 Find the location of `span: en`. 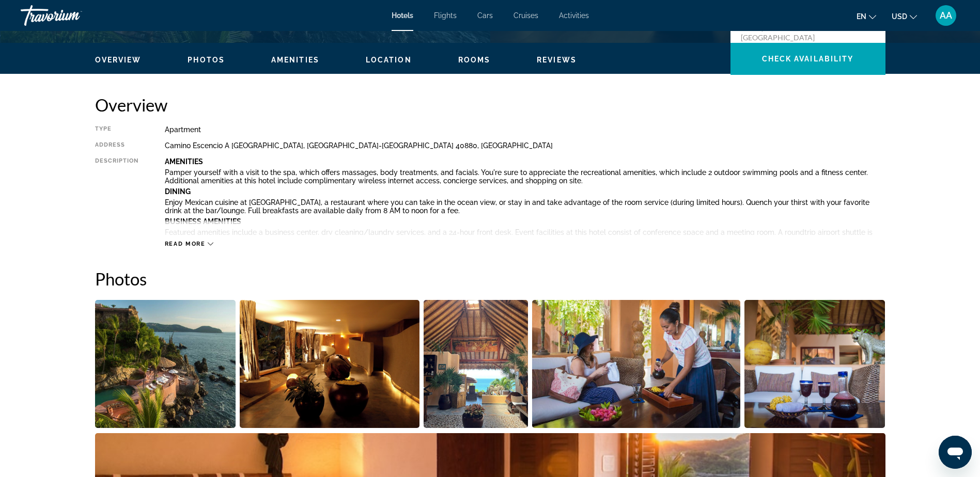

span: en is located at coordinates (861, 17).